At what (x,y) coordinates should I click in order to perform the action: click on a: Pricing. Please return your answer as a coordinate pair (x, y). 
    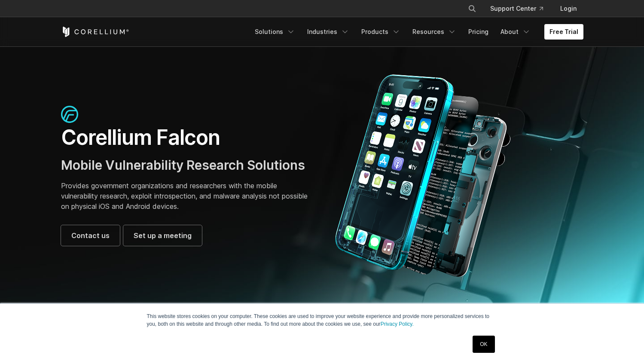
    Looking at the image, I should click on (478, 32).